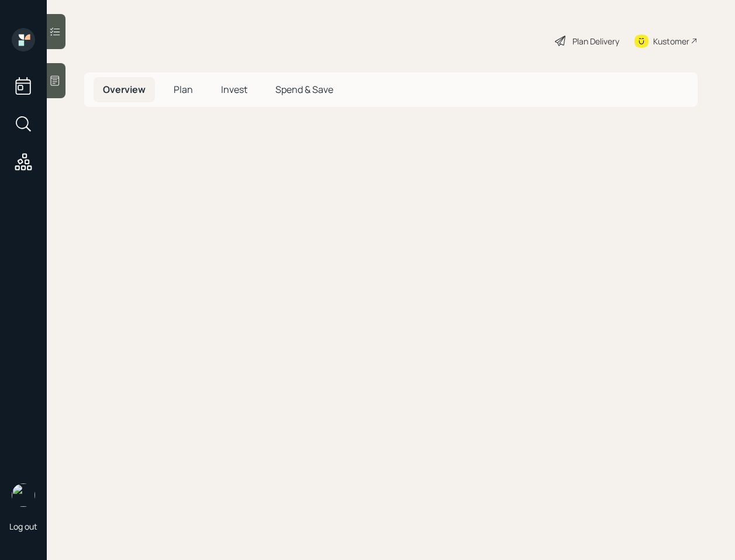 Image resolution: width=735 pixels, height=560 pixels. Describe the element at coordinates (24, 526) in the screenshot. I see `div: Log out` at that location.